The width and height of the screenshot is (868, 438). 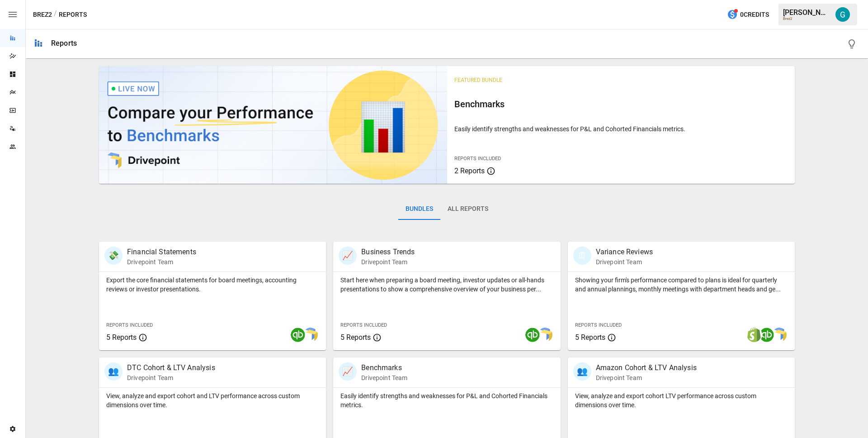 What do you see at coordinates (447, 285) in the screenshot?
I see `p: Start here when preparing a board meeting, investor updates or all-hands presentations to show a ...` at bounding box center [447, 285].